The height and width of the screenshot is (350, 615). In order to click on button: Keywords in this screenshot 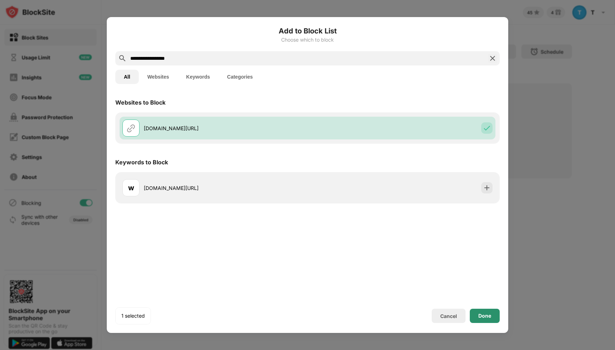, I will do `click(198, 77)`.